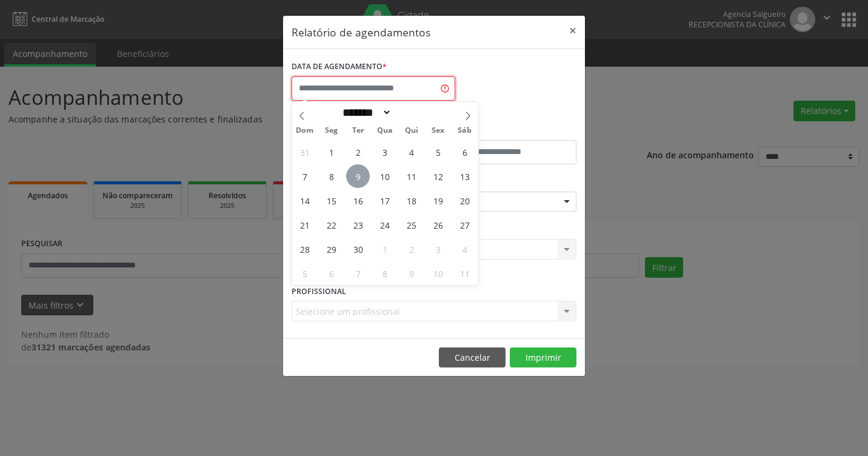  What do you see at coordinates (438, 176) in the screenshot?
I see `span: Setembro 12, 2025` at bounding box center [438, 176].